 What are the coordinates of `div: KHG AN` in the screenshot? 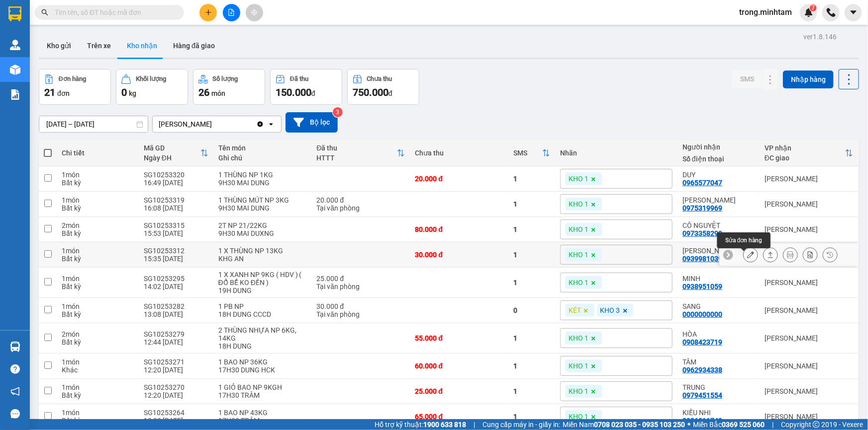 It's located at (262, 259).